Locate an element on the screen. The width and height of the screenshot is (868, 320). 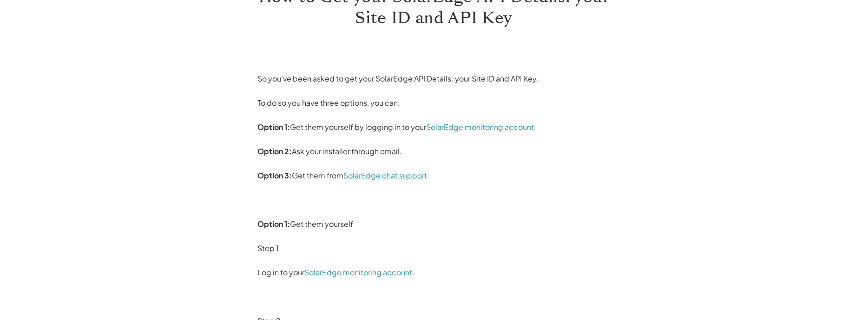
strong: Option 3: is located at coordinates (275, 175).